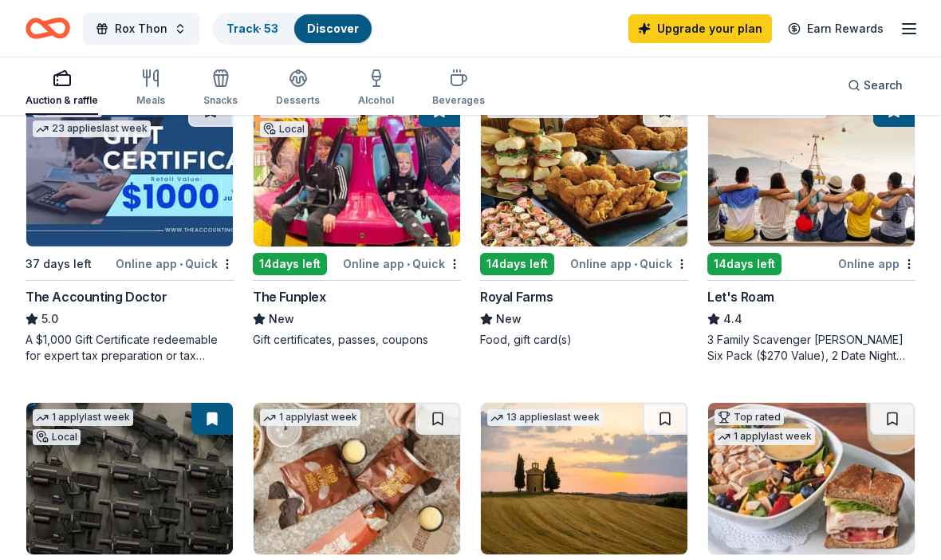  What do you see at coordinates (151, 101) in the screenshot?
I see `div: Meals` at bounding box center [151, 101].